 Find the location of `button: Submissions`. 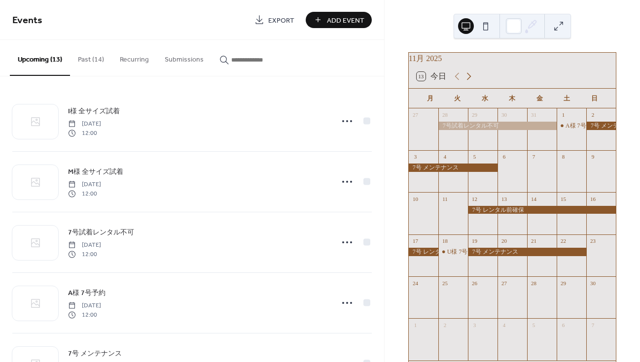

button: Submissions is located at coordinates (184, 57).